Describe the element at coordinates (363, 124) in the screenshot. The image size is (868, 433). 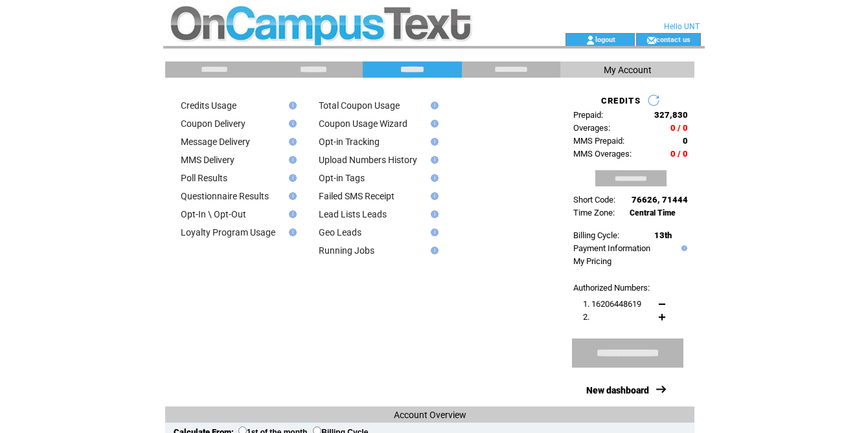
I see `a: Coupon Usage Wizard` at that location.